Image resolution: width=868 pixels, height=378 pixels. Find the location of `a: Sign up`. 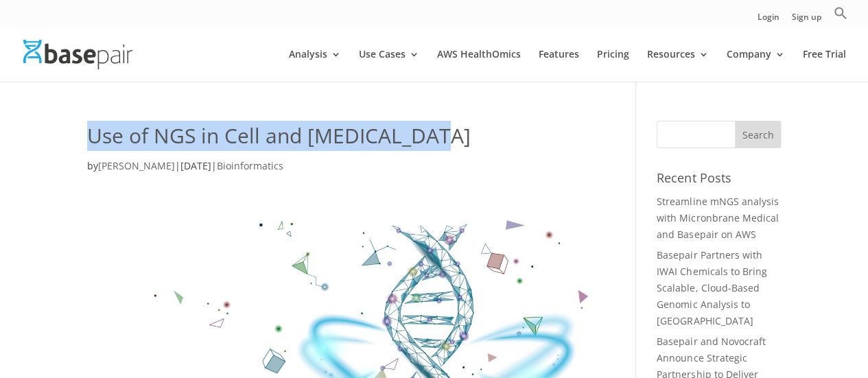

a: Sign up is located at coordinates (806, 20).